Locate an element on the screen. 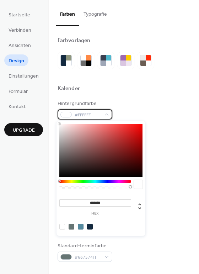  span: Formular is located at coordinates (18, 91).